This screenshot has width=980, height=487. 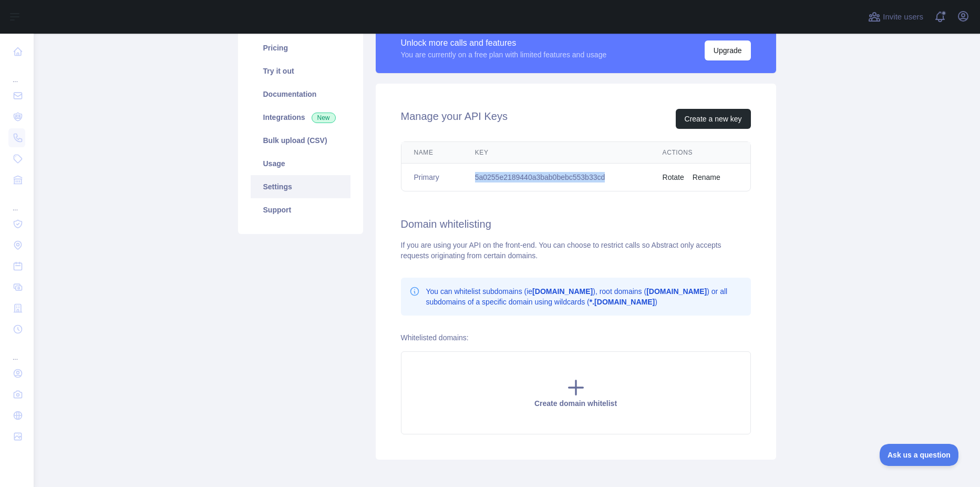 I want to click on a: Settings, so click(x=301, y=186).